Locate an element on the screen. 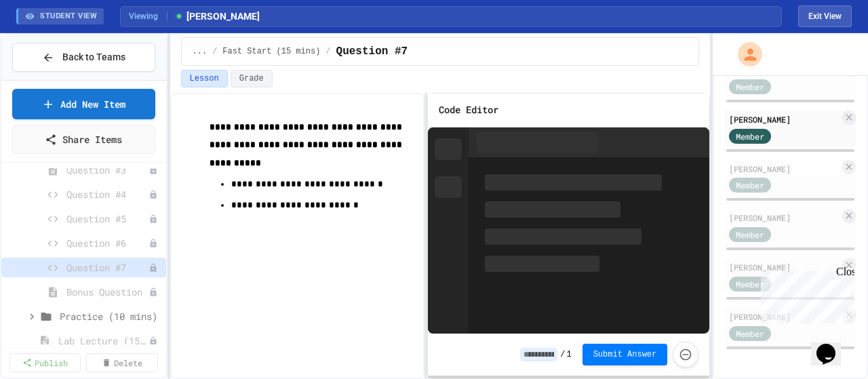 Image resolution: width=868 pixels, height=379 pixels. div: My Account is located at coordinates (744, 54).